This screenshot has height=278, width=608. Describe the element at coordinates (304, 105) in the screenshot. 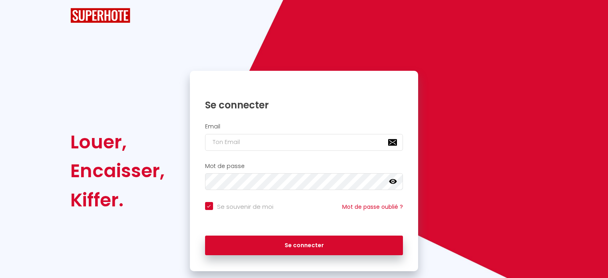

I see `h1: Se connecter` at that location.